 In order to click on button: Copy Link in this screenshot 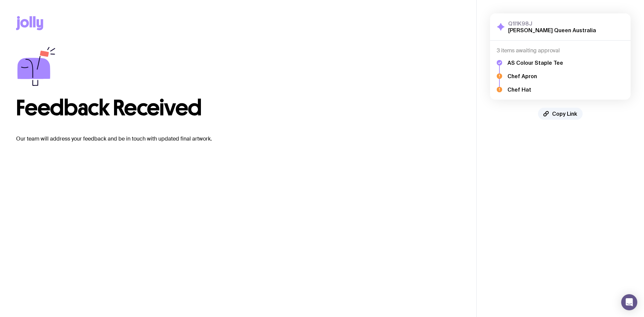, I will do `click(560, 114)`.